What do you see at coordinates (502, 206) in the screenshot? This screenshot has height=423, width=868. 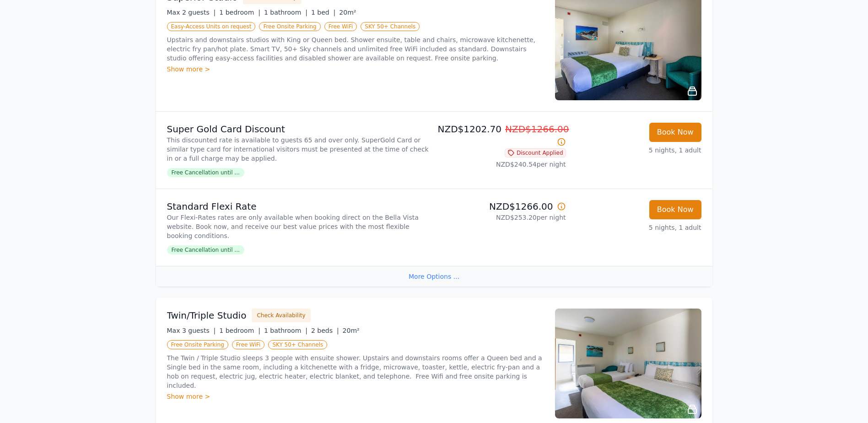 I see `p: NZD$1266.00` at bounding box center [502, 206].